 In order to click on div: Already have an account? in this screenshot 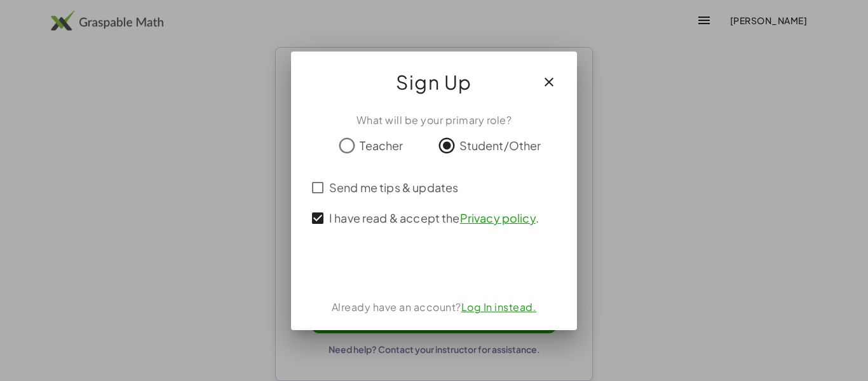, I will do `click(434, 308)`.